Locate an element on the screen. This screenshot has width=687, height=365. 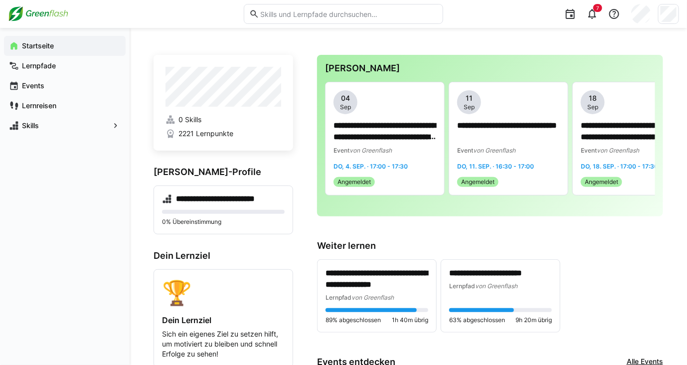
span: Do, 4. Sep. · 17:00 - 17:30 is located at coordinates (371, 166).